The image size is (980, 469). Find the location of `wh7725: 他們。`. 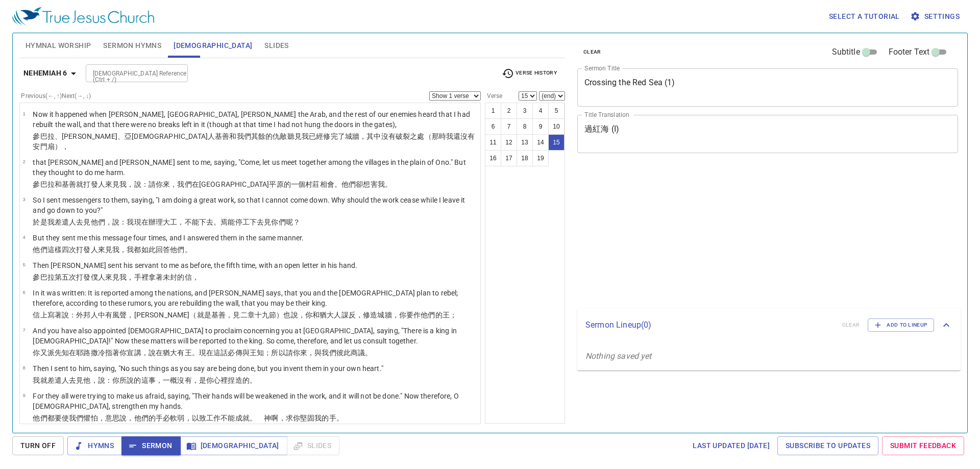

wh7725: 他們。 is located at coordinates (180, 250).